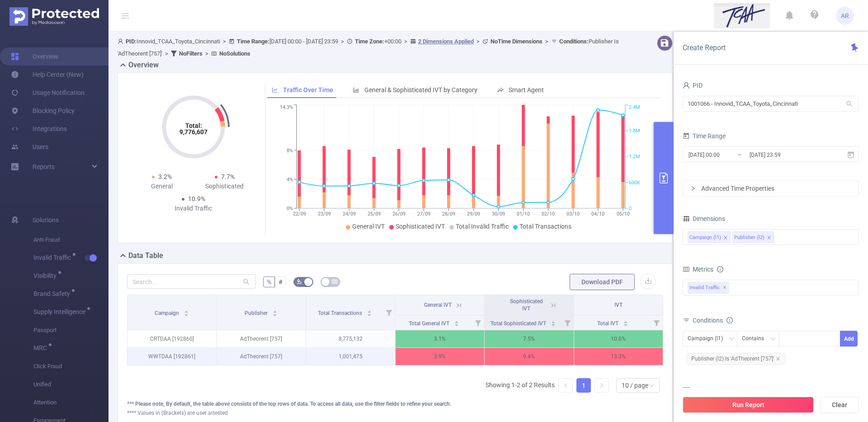 The height and width of the screenshot is (422, 868). I want to click on div: Invalid Traffic, so click(193, 209).